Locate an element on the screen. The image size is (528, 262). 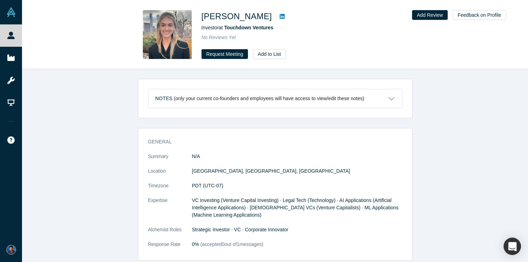
img: Marissa Baker's Profile Image is located at coordinates (167, 35).